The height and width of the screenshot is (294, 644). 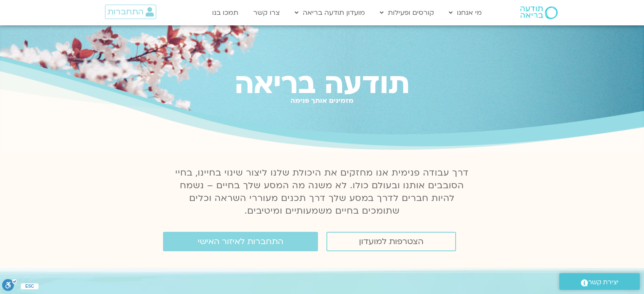 I want to click on span: יצירת קשר, so click(x=603, y=282).